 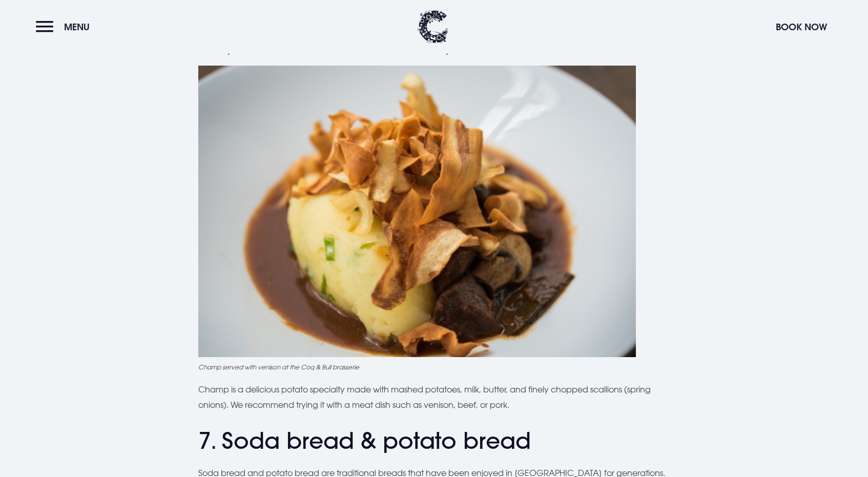 I want to click on h2: 7. Soda bread & potato bread, so click(x=434, y=440).